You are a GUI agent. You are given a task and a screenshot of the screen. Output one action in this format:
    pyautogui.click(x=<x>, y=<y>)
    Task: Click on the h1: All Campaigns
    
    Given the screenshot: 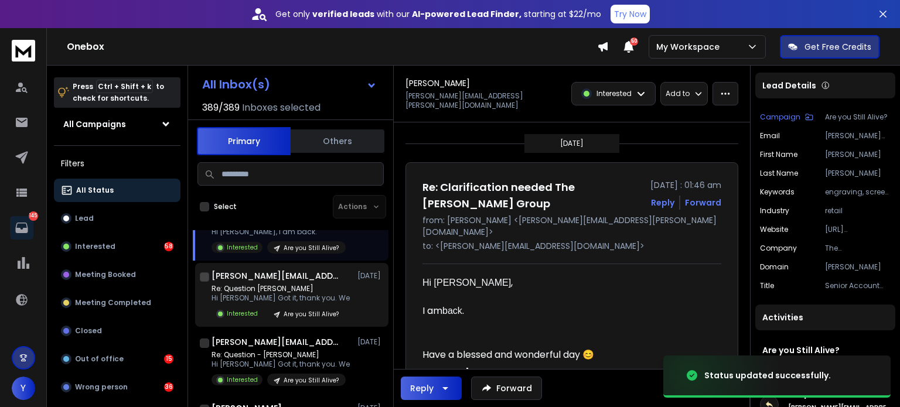 What is the action you would take?
    pyautogui.click(x=94, y=124)
    